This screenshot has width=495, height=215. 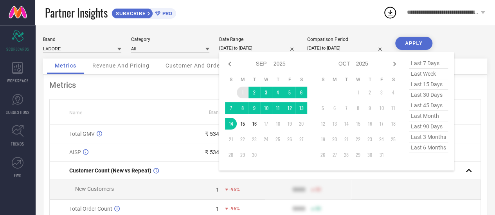 What do you see at coordinates (289, 124) in the screenshot?
I see `td: Fri Sep 19 2025` at bounding box center [289, 124].